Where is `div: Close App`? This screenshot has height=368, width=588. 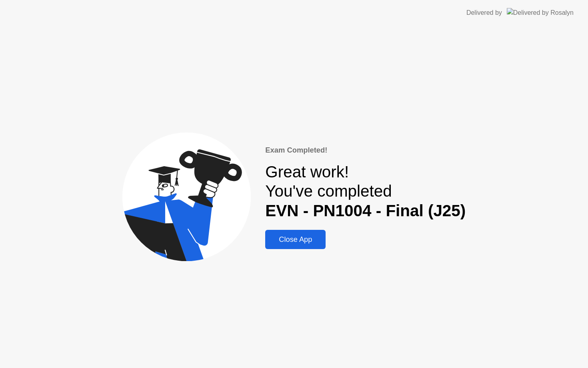
div: Close App is located at coordinates (295, 239).